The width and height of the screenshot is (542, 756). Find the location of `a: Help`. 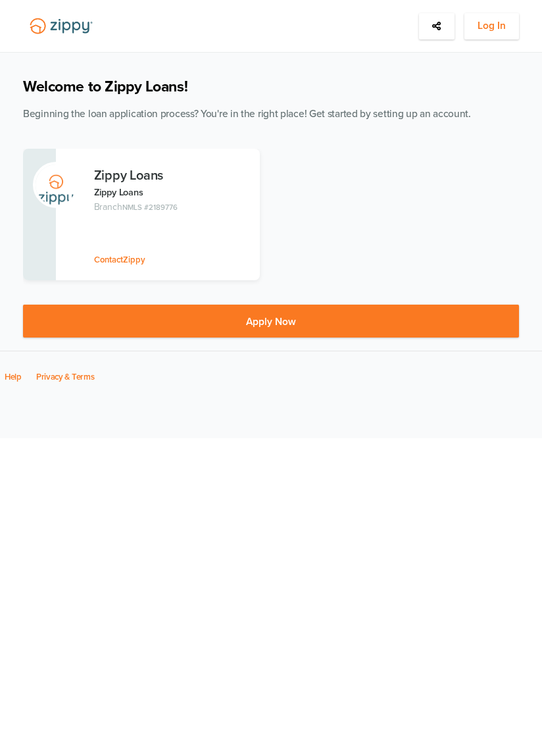

a: Help is located at coordinates (13, 377).